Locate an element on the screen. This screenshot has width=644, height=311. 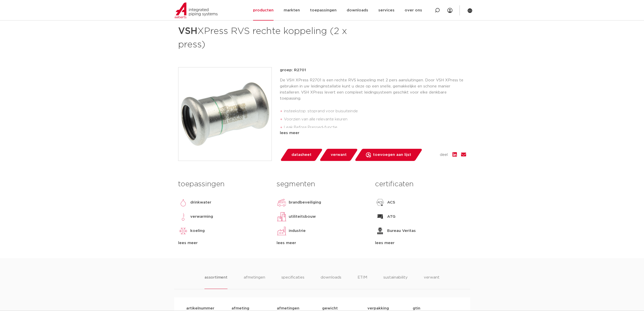
strong: VSH is located at coordinates (188, 31).